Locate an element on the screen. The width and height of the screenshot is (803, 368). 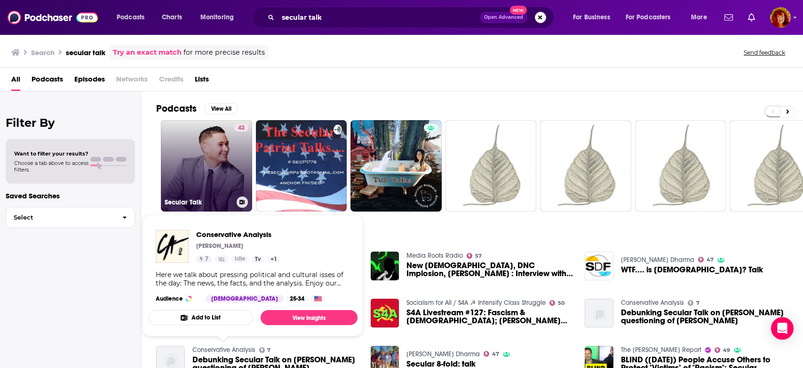
h3: secular talk is located at coordinates (86, 52).